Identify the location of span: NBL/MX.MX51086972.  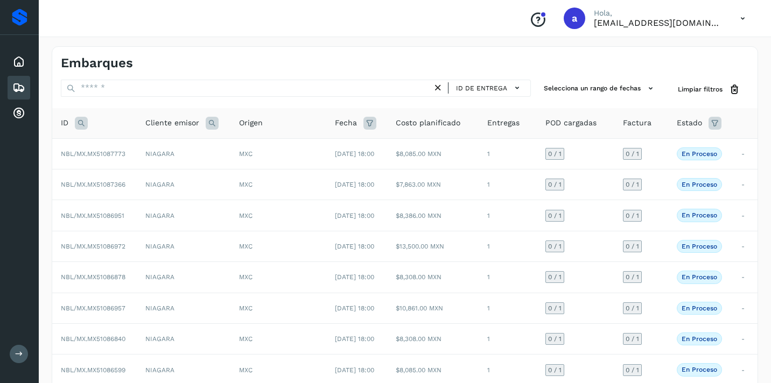
(93, 247).